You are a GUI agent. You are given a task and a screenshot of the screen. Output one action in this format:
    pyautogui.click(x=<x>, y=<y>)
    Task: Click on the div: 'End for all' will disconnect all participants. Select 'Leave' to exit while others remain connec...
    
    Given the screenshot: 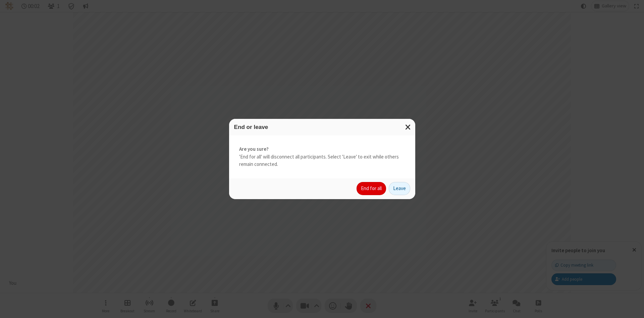 What is the action you would take?
    pyautogui.click(x=322, y=156)
    